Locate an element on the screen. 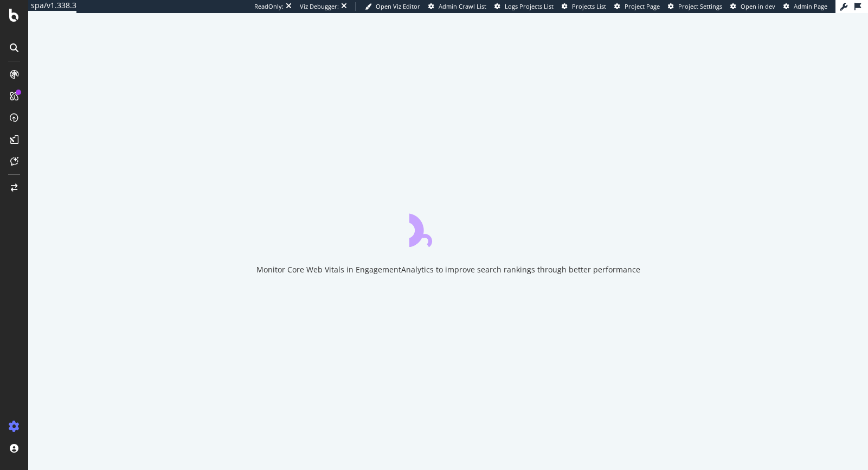 This screenshot has width=868, height=470. div: ReadOnly: is located at coordinates (269, 6).